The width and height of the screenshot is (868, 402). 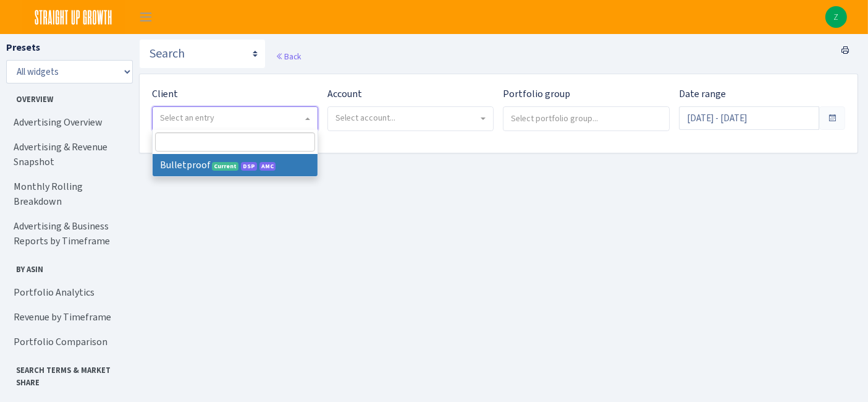 What do you see at coordinates (235, 165) in the screenshot?
I see `li: Bulletproof` at bounding box center [235, 165].